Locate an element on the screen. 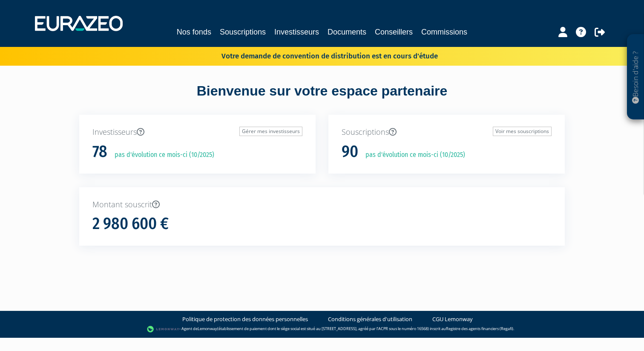 The width and height of the screenshot is (644, 351). a: Registre des agents financiers (Regafi) is located at coordinates (480, 328).